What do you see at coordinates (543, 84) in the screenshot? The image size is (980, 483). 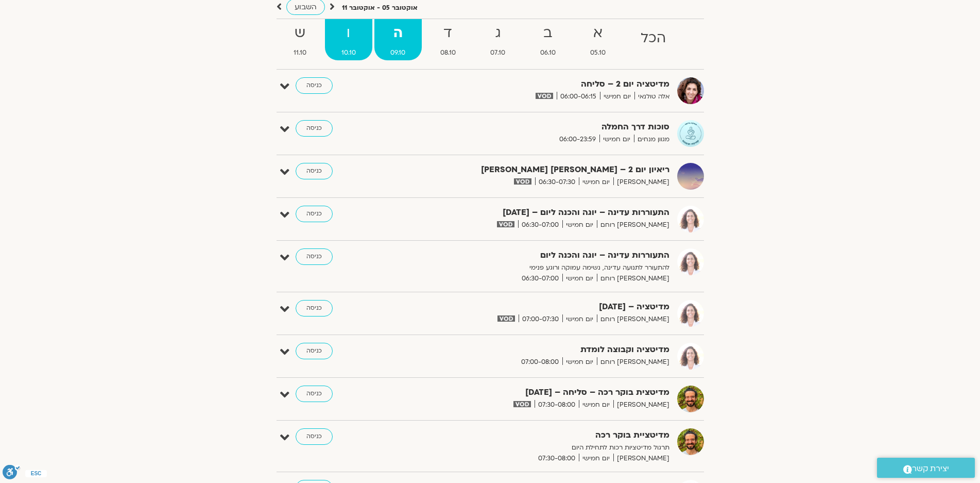 I see `strong: מדיטציה יום 2 – סליחה` at bounding box center [543, 84].